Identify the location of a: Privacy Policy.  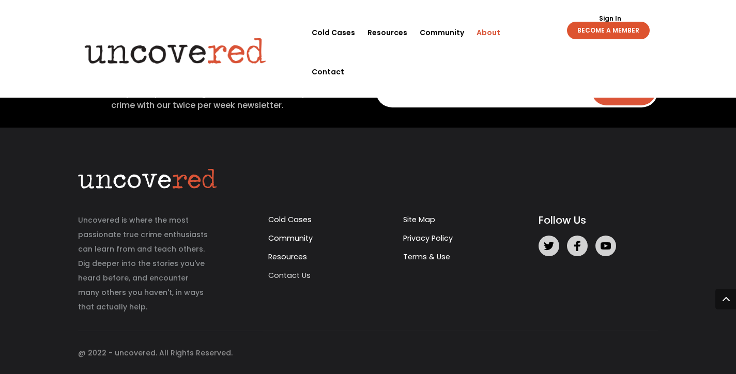
(428, 238).